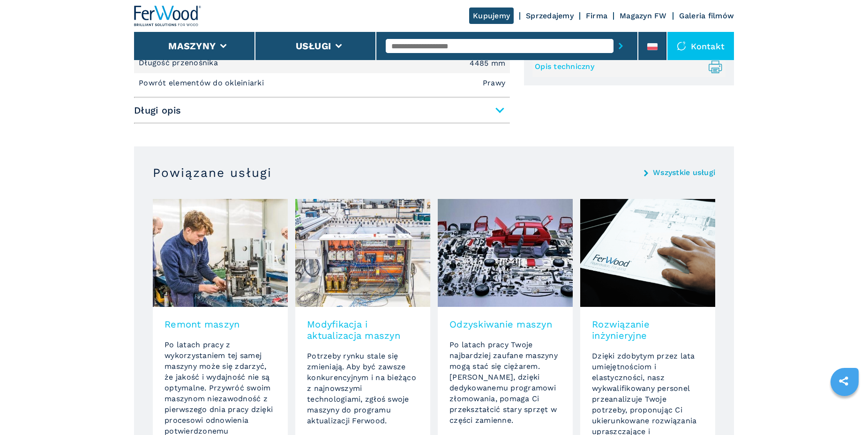  Describe the element at coordinates (363, 330) in the screenshot. I see `h3: Modyfikacja i aktualizacja maszyn` at that location.